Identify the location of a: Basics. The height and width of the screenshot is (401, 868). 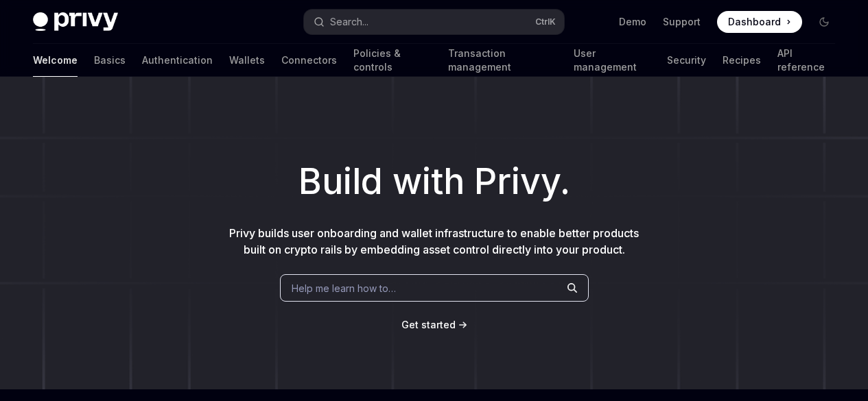
(110, 60).